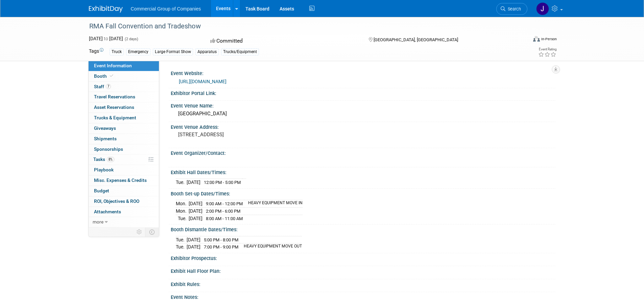 This screenshot has width=644, height=308. What do you see at coordinates (522, 40) in the screenshot?
I see `div: Event Format` at bounding box center [522, 40].